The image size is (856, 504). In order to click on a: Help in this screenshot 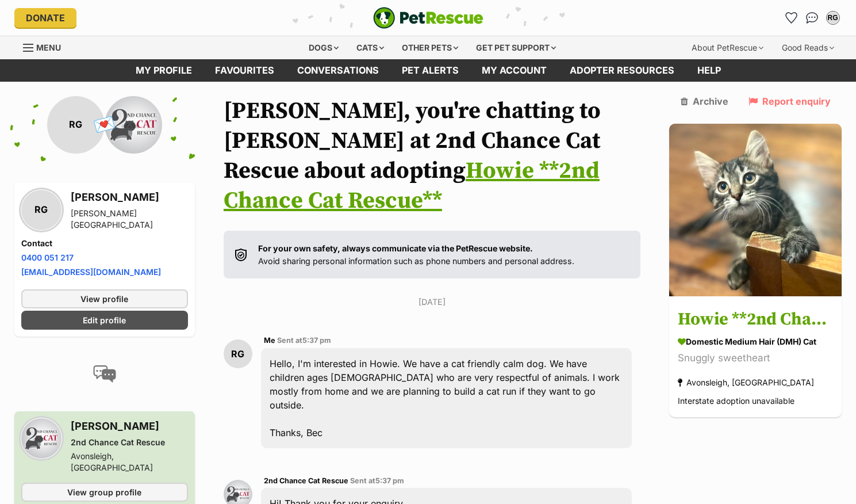, I will do `click(709, 70)`.